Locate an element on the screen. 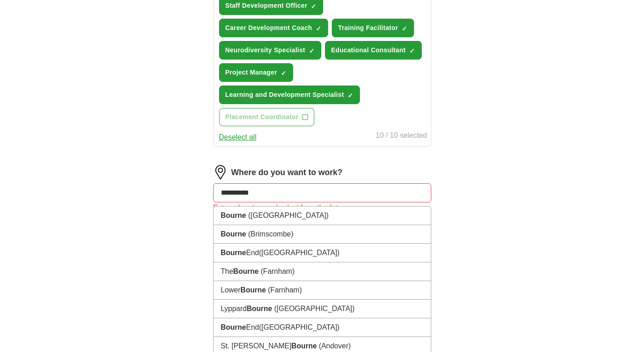 This screenshot has width=644, height=352. button: Neurodiversity Specialist✓ is located at coordinates (270, 50).